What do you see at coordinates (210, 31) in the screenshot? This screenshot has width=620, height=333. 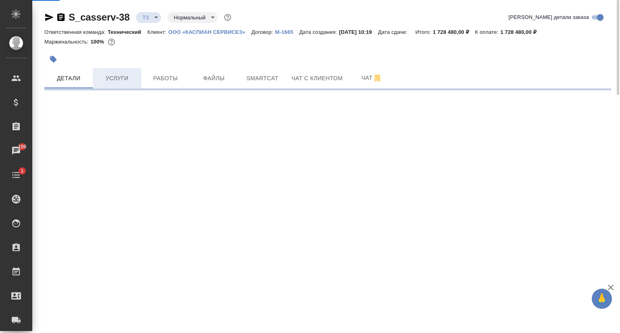 I see `a: ООО «КАСПИАН СЕРВИСЕЗ»` at bounding box center [210, 31].